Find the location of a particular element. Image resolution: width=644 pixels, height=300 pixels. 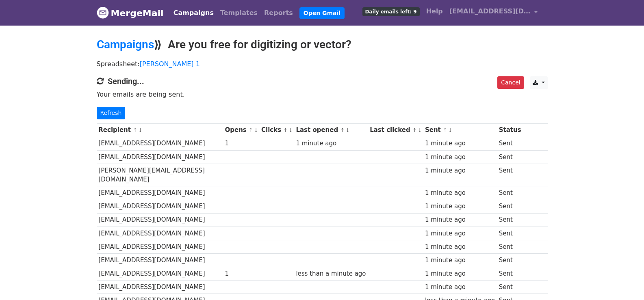

th: Clicks is located at coordinates (277, 130).